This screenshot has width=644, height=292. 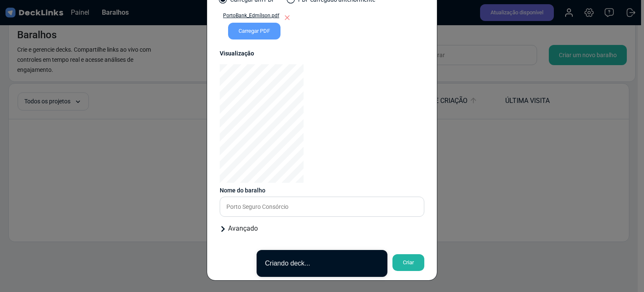 I want to click on font: Visualização, so click(x=237, y=53).